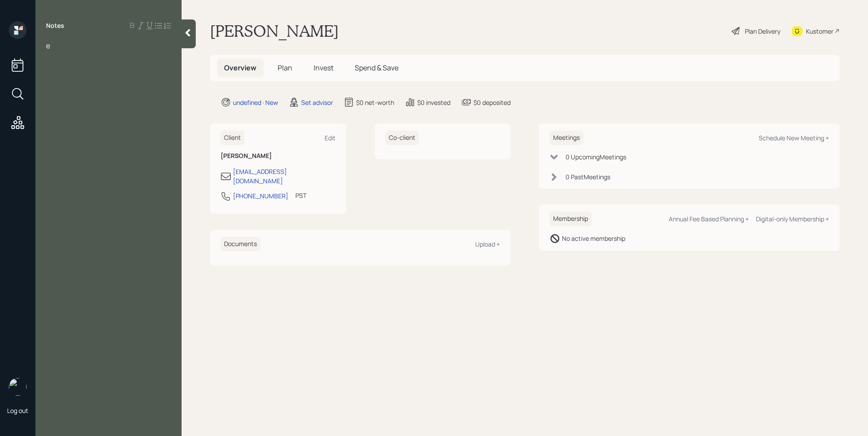  I want to click on span: e, so click(48, 45).